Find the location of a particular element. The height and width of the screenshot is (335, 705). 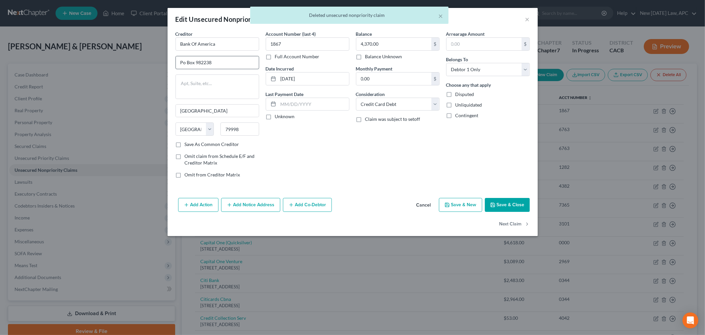

label: Full Account Number is located at coordinates (297, 57).